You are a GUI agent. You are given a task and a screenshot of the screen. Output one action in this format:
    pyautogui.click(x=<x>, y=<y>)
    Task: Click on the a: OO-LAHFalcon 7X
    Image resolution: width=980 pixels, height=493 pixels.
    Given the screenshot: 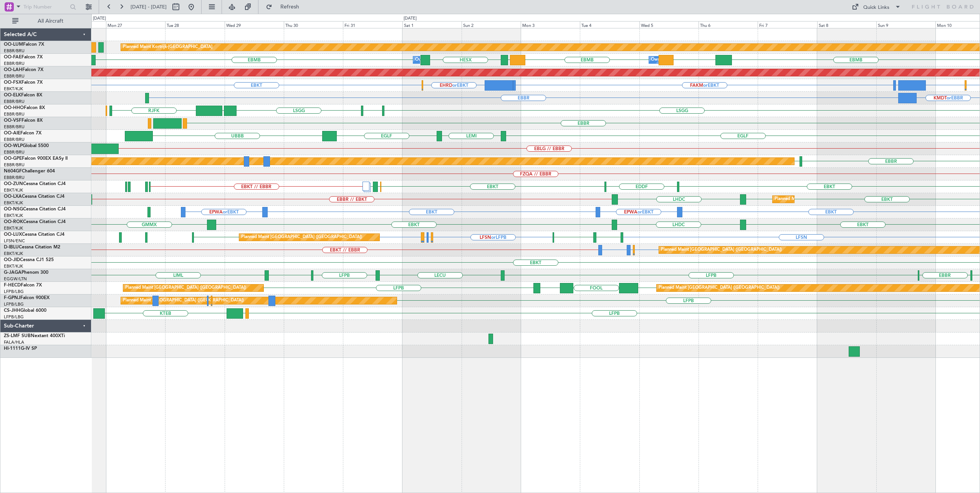 What is the action you would take?
    pyautogui.click(x=24, y=70)
    